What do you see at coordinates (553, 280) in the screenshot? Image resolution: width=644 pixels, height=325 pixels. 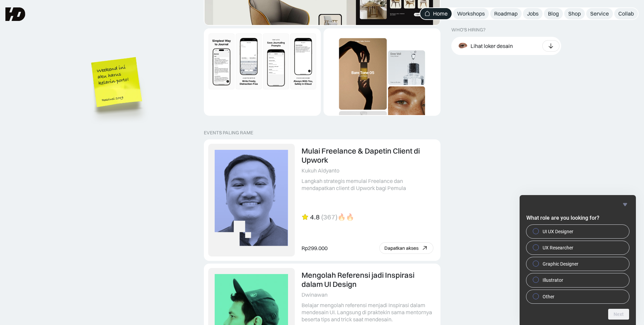 I see `span: Illustrator` at bounding box center [553, 280].